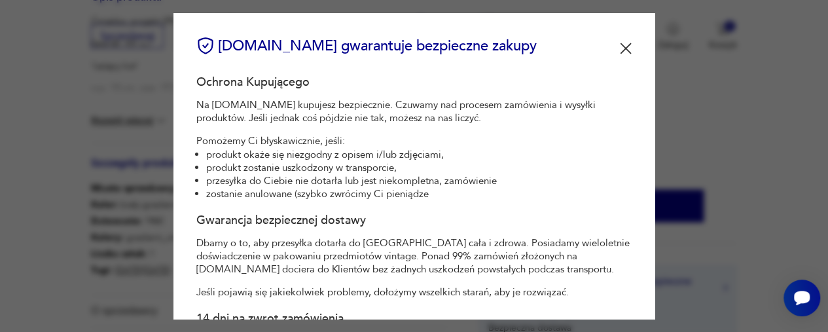 This screenshot has height=332, width=828. What do you see at coordinates (413, 318) in the screenshot?
I see `h4: 14 dni na zwrot zamówienia` at bounding box center [413, 318].